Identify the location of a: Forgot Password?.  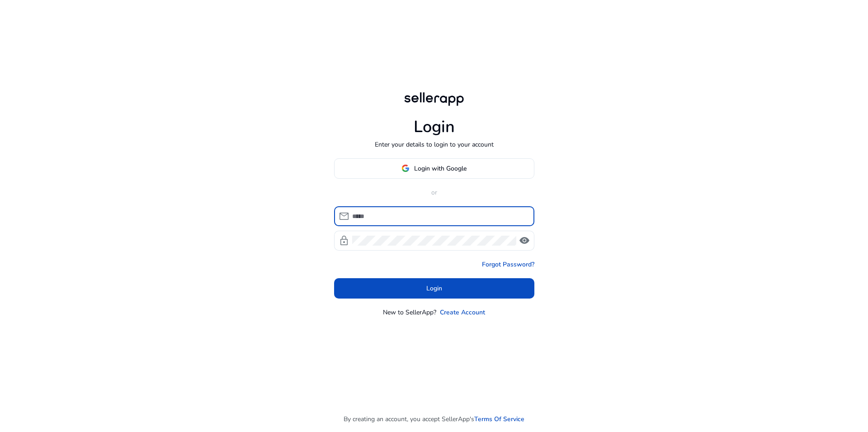
(508, 264).